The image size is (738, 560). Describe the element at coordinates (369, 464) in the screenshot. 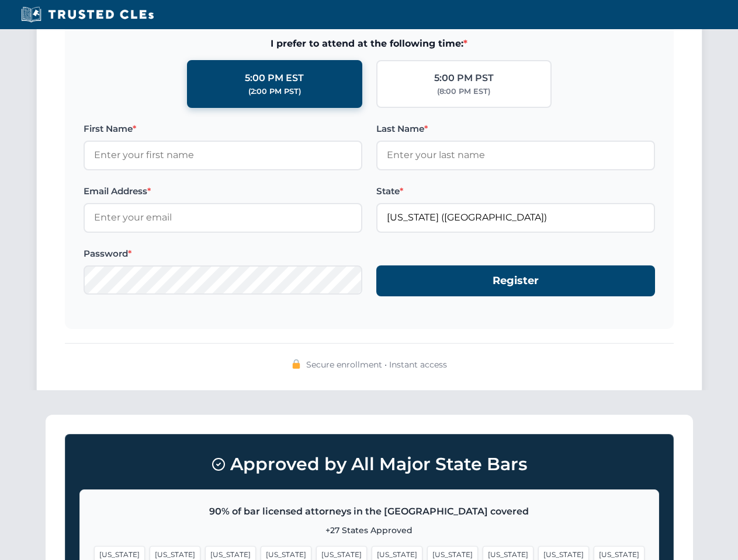

I see `h3: Approved by All Major State Bars` at that location.